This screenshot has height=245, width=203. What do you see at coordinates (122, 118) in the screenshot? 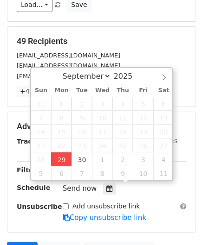
I see `span: September 11, 2025` at bounding box center [122, 118].